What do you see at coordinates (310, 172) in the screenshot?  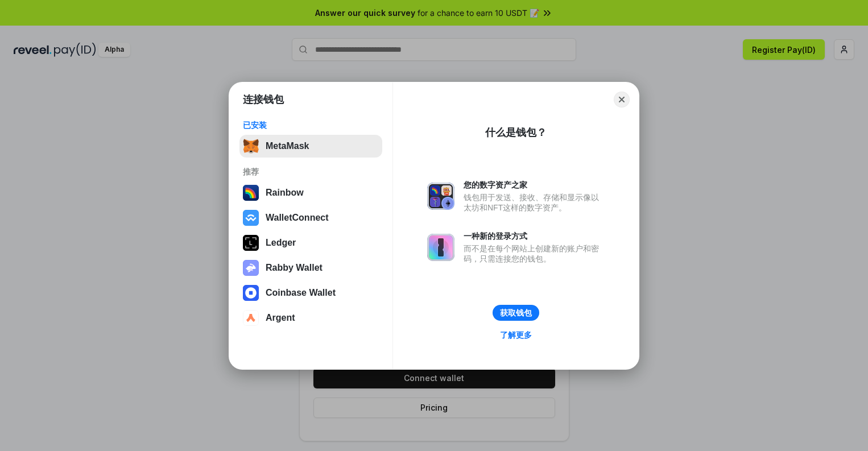 I see `div: 推荐` at bounding box center [310, 172].